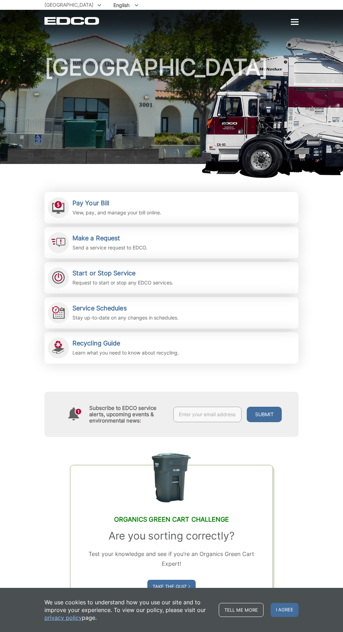  Describe the element at coordinates (128, 414) in the screenshot. I see `h4: Subscribe to EDCO service alerts, upcoming events & environmental news:` at that location.